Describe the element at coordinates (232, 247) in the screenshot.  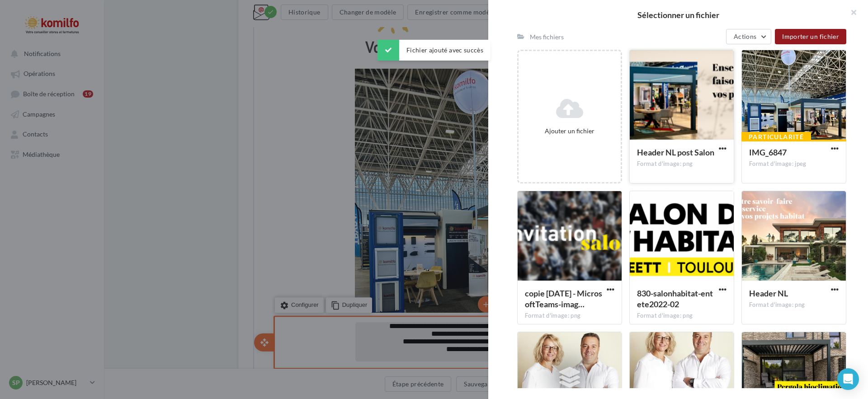
I see `img: IMG_6847.JPG` at that location.